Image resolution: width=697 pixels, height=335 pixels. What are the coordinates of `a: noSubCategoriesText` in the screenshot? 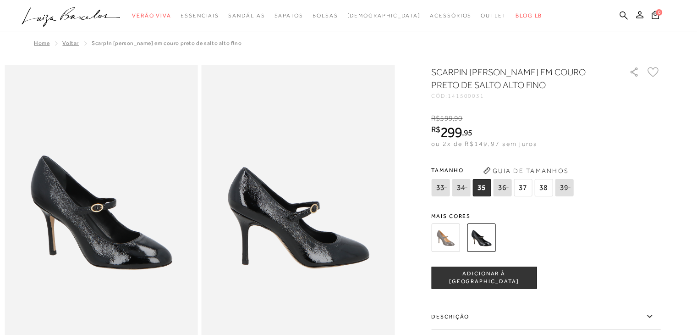 It's located at (384, 16).